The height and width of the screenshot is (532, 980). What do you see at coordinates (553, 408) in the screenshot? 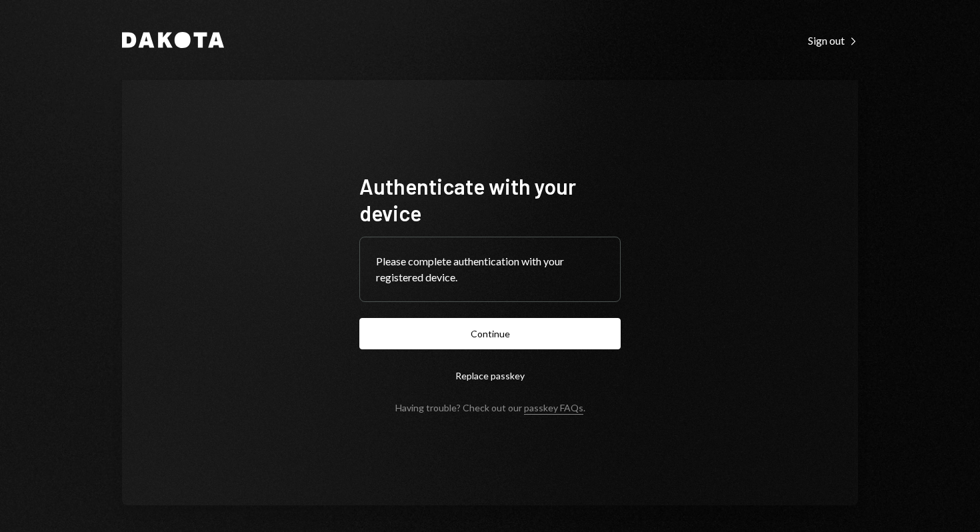
I see `a: passkey FAQs` at bounding box center [553, 408].